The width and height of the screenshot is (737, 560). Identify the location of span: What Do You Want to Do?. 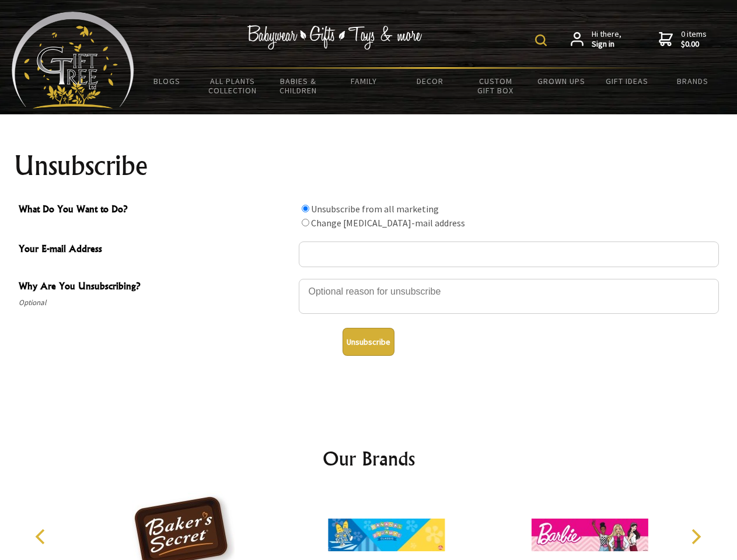
(156, 210).